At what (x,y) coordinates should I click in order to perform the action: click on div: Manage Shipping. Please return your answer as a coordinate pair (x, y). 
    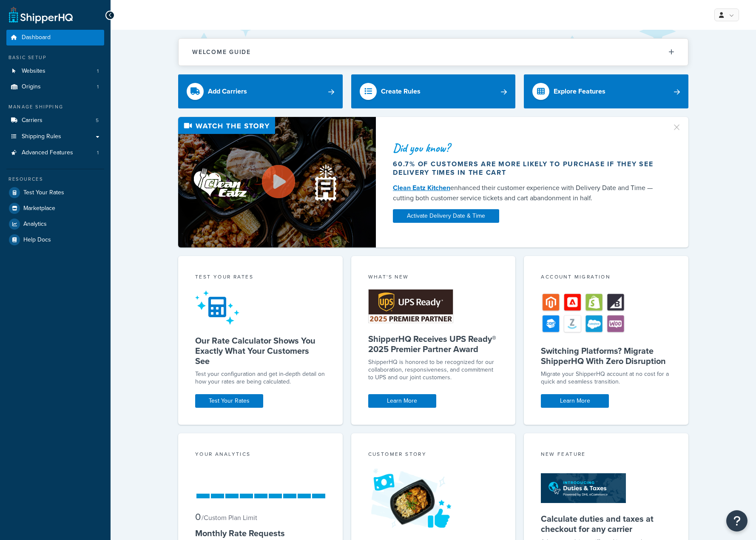
    Looking at the image, I should click on (55, 106).